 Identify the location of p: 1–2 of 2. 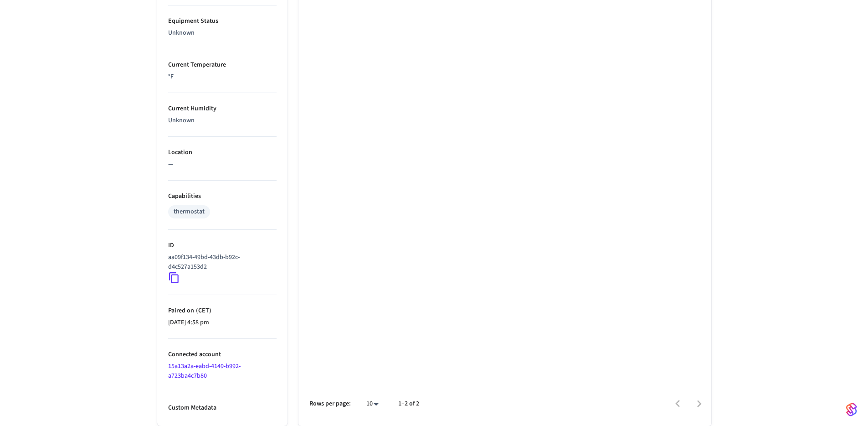
(409, 404).